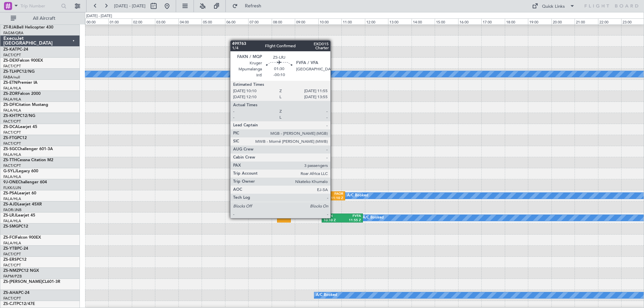 This screenshot has height=308, width=644. Describe the element at coordinates (10, 226) in the screenshot. I see `span: ZS-SMG` at that location.